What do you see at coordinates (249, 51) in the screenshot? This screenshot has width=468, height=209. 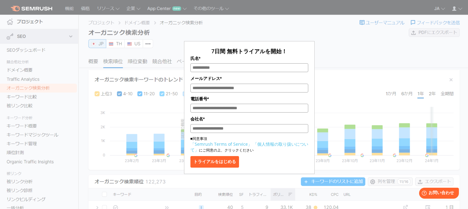 I see `span: 7日間 無料トライアルを開始！` at bounding box center [249, 51].